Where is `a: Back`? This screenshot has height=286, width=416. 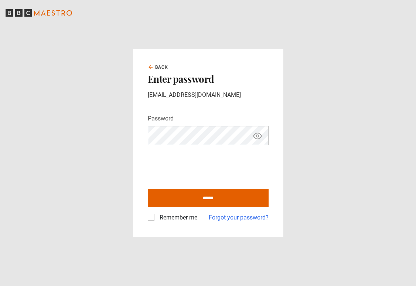
a: Back is located at coordinates (158, 67).